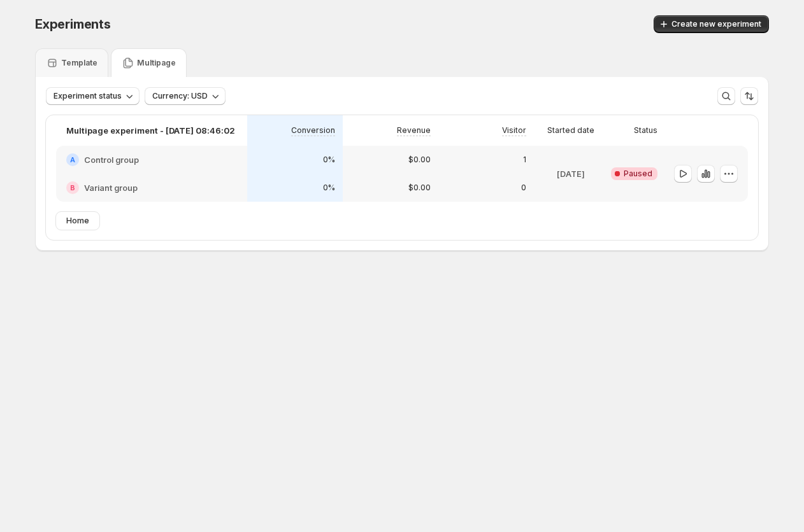 Image resolution: width=804 pixels, height=532 pixels. I want to click on button: Experiment status, so click(92, 96).